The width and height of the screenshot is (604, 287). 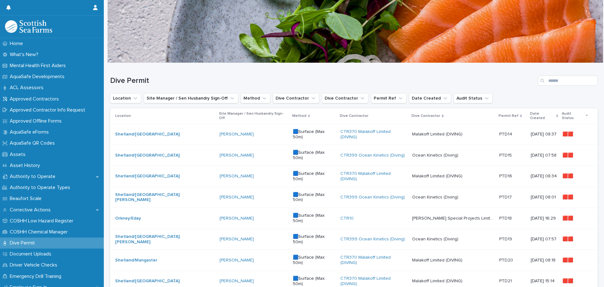 I want to click on p: PTD21, so click(x=506, y=280).